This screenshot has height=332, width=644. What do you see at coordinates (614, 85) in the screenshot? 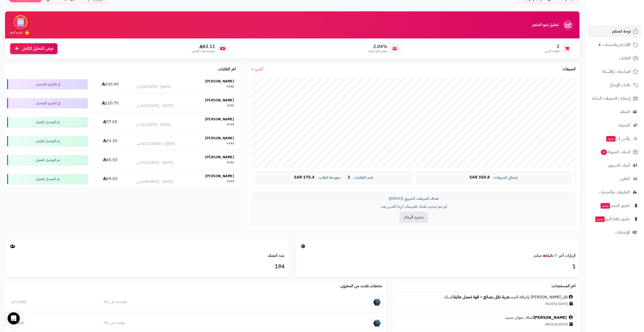
I see `a: طلبات الإرجاع` at bounding box center [614, 85].